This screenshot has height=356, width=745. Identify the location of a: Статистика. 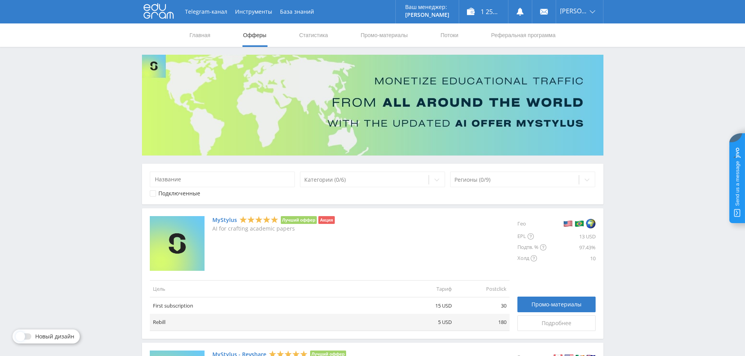
(314, 35).